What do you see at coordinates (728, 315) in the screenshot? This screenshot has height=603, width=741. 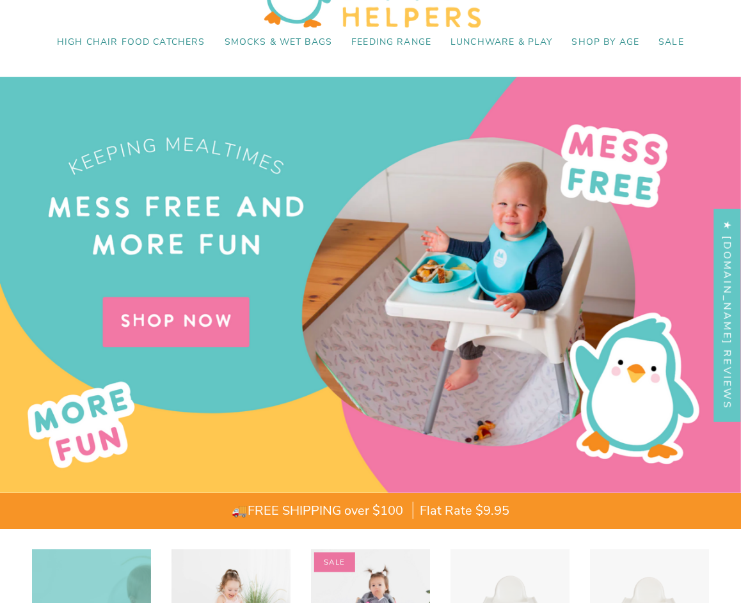 I see `div: Click to open Judge.me floating reviews tab` at bounding box center [728, 315].